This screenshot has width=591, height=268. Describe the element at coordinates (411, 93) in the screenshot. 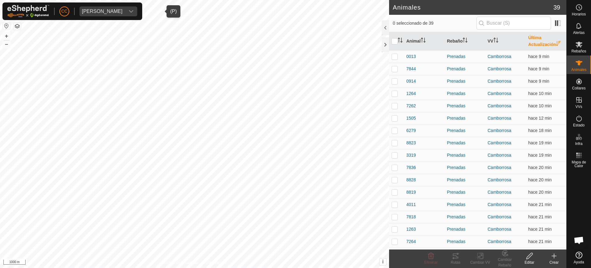

I see `span: 1264` at that location.